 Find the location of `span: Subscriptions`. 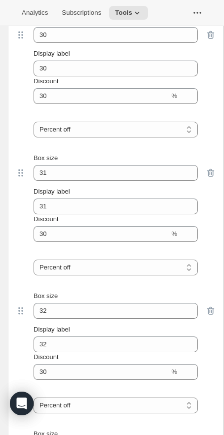

span: Subscriptions is located at coordinates (81, 13).